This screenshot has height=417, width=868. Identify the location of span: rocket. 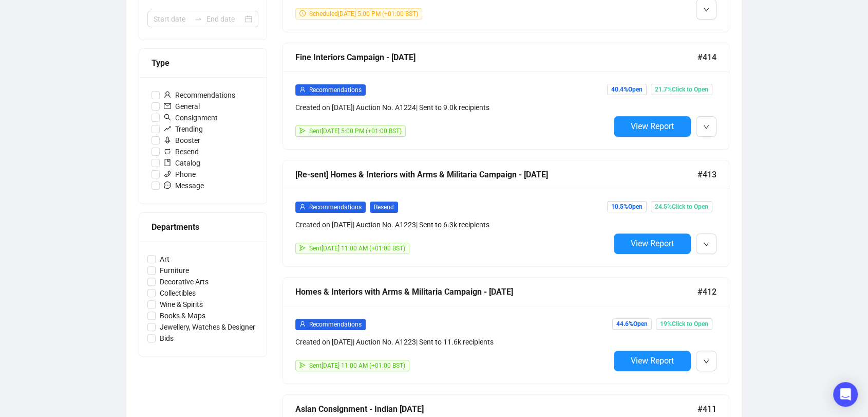
(167, 140).